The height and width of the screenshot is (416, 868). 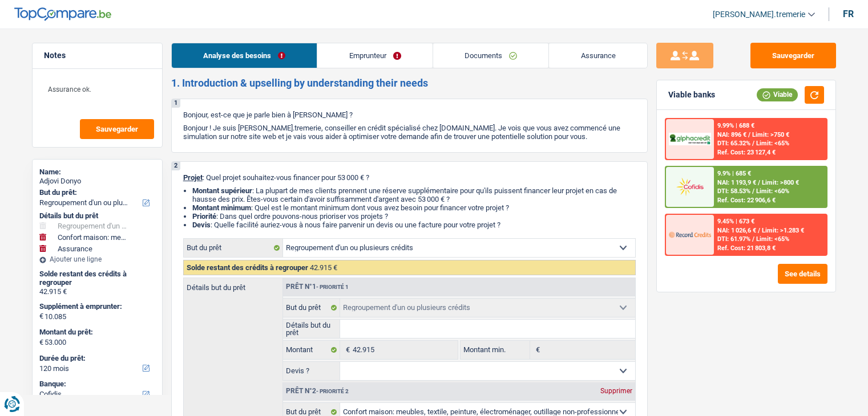 What do you see at coordinates (692, 94) in the screenshot?
I see `div: Viable banks` at bounding box center [692, 94].